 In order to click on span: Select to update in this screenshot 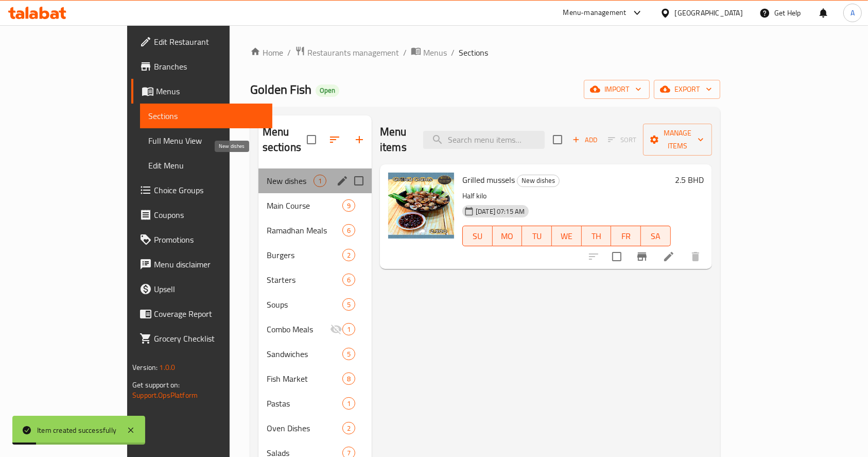, I will do `click(617, 257)`.